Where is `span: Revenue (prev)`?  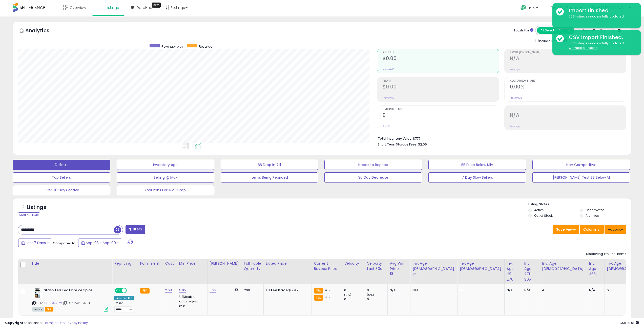
span: Revenue (prev) is located at coordinates (173, 46).